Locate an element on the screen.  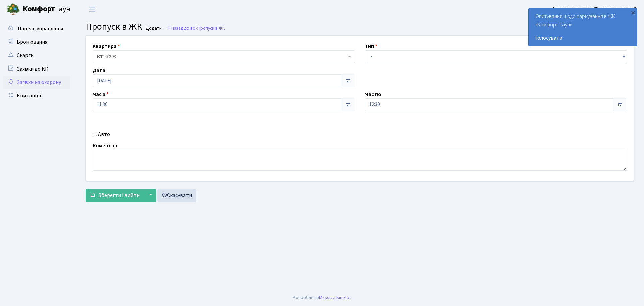
a: Скарги is located at coordinates (37, 55).